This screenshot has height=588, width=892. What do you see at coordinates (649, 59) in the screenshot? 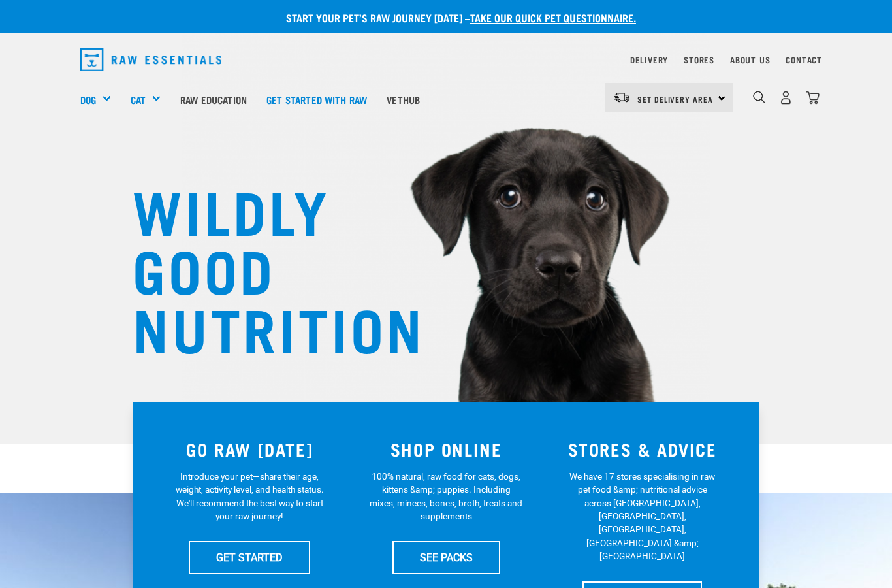
I see `a: Delivery` at bounding box center [649, 59].